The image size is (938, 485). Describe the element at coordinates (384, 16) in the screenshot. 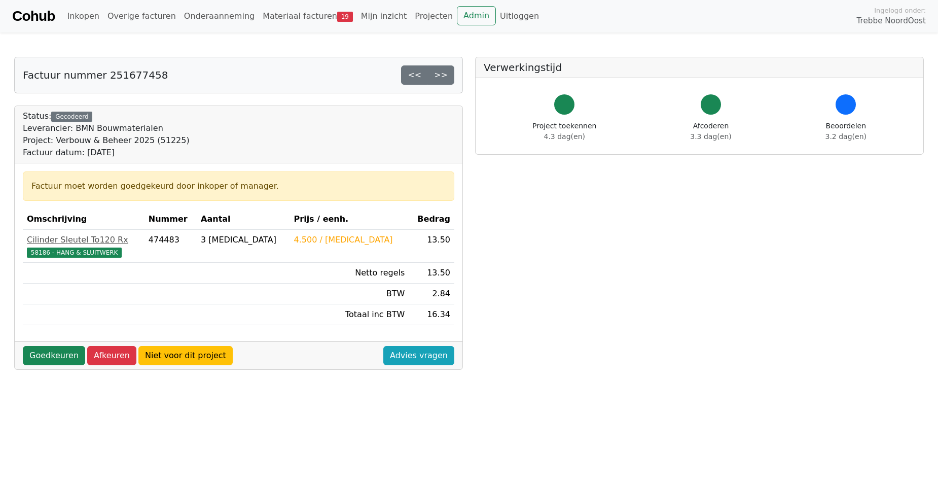

I see `a: Mijn inzicht` at that location.